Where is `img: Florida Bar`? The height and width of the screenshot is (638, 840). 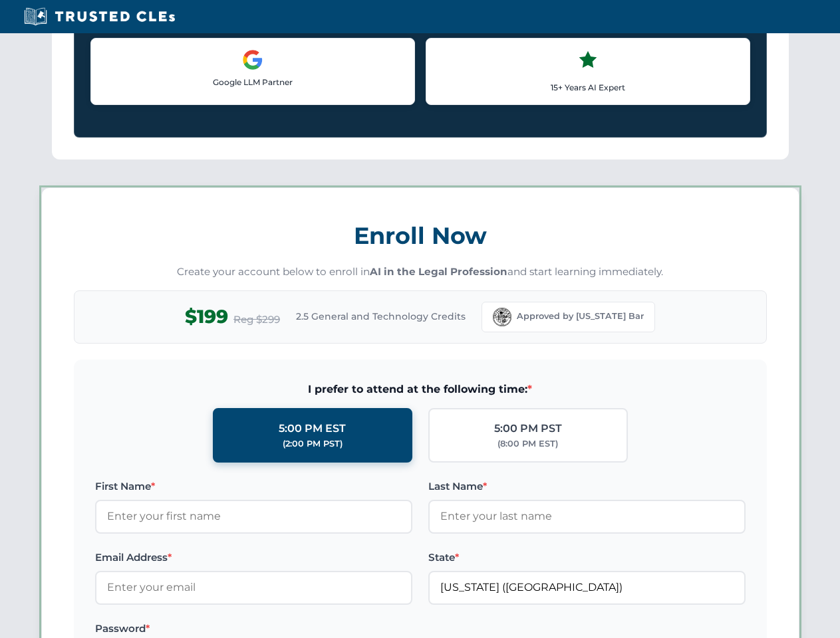 img: Florida Bar is located at coordinates (502, 317).